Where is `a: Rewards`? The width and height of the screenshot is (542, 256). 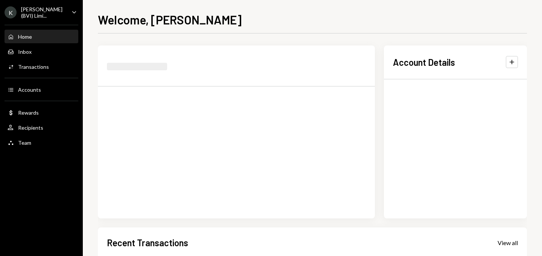
a: Rewards is located at coordinates (41, 112).